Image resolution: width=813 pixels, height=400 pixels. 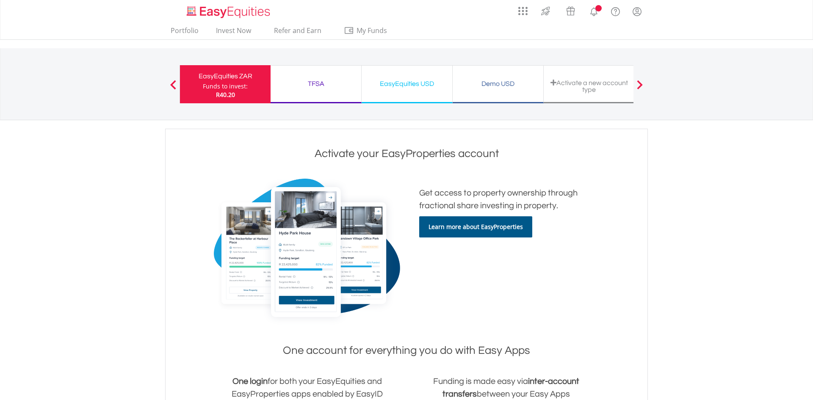 I want to click on img: EasyEquities_Logo.png, so click(x=229, y=12).